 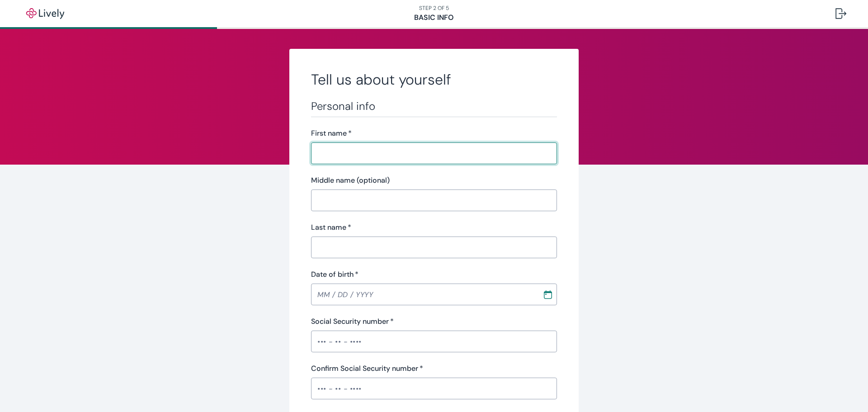 I want to click on button: Log out, so click(x=841, y=14).